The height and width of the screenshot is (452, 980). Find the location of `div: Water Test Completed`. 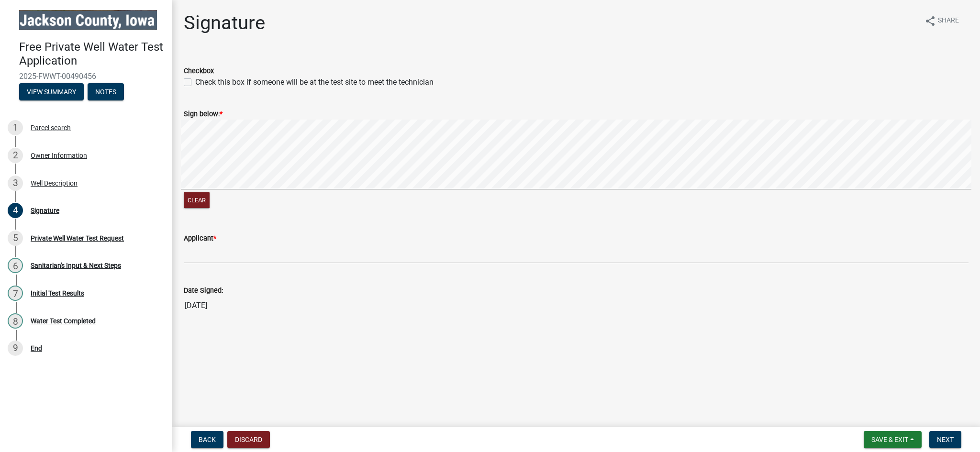

div: Water Test Completed is located at coordinates (63, 321).